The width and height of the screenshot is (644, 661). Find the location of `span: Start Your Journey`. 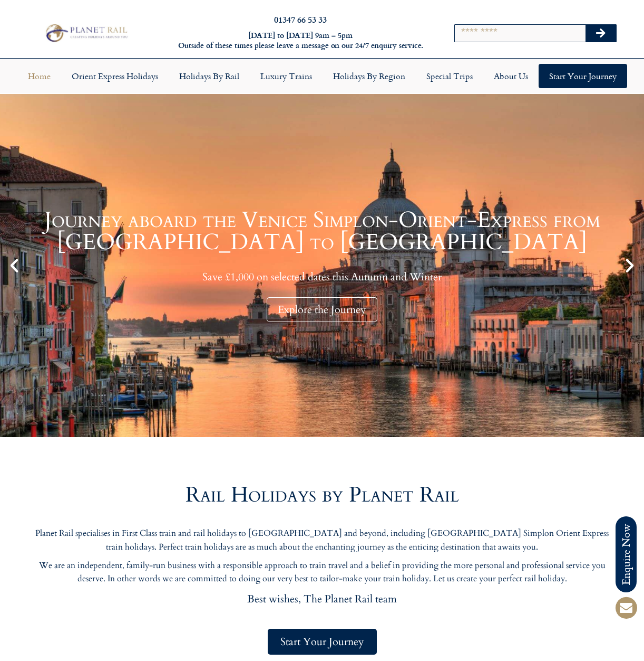

span: Start Your Journey is located at coordinates (322, 642).